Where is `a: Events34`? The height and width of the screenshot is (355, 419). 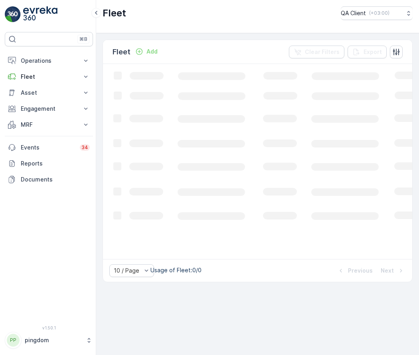 a: Events34 is located at coordinates (49, 147).